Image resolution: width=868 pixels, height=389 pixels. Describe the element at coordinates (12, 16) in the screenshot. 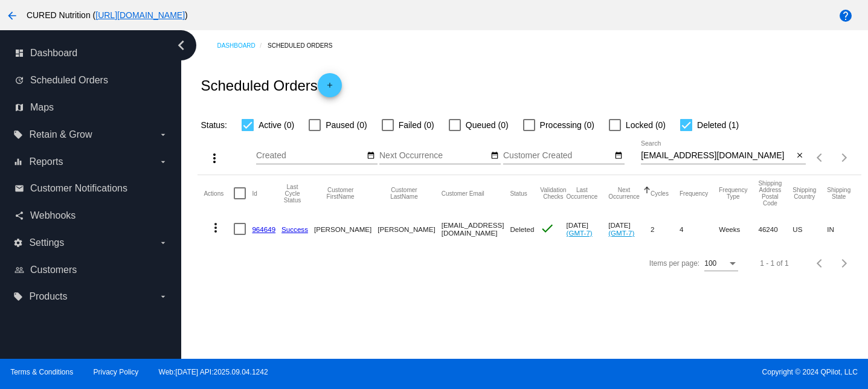

I see `mat-icon: arrow_back` at that location.